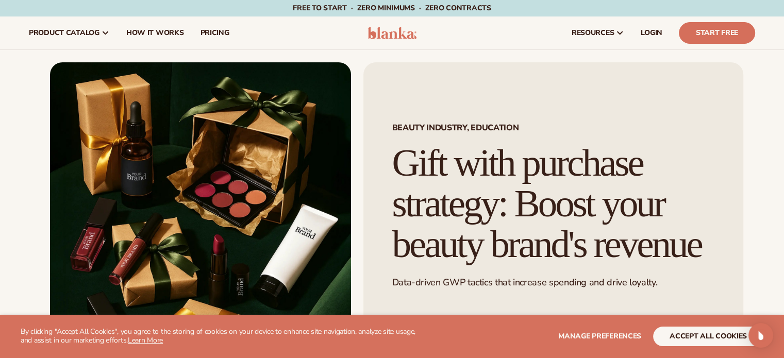  I want to click on h1: Gift with purchase strategy: Boost your beauty brand's revenue, so click(553, 204).